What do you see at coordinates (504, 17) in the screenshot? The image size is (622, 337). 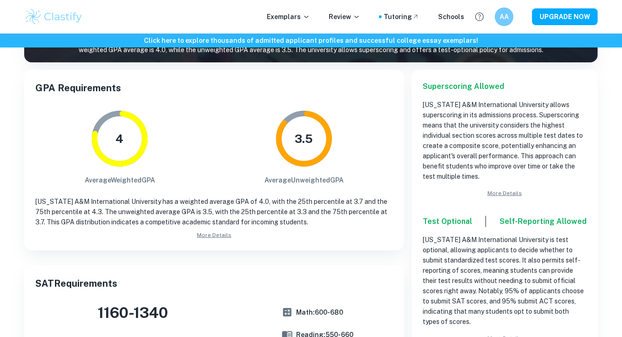 I see `button: AA` at bounding box center [504, 17].